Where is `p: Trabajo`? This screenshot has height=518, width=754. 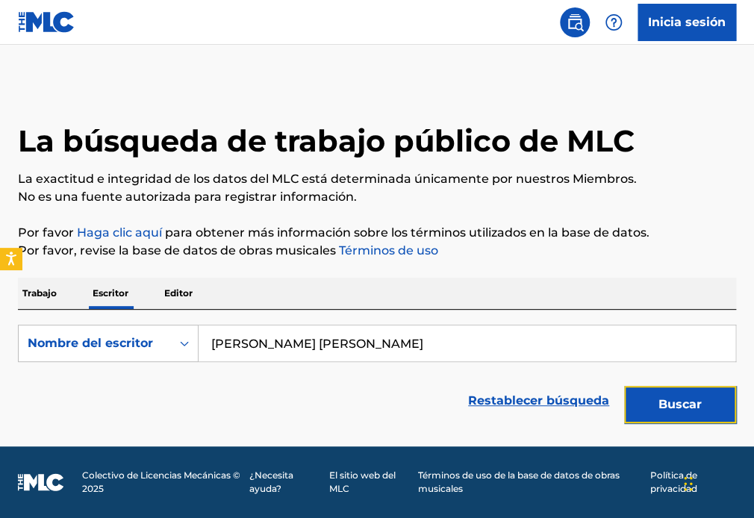 p: Trabajo is located at coordinates (40, 293).